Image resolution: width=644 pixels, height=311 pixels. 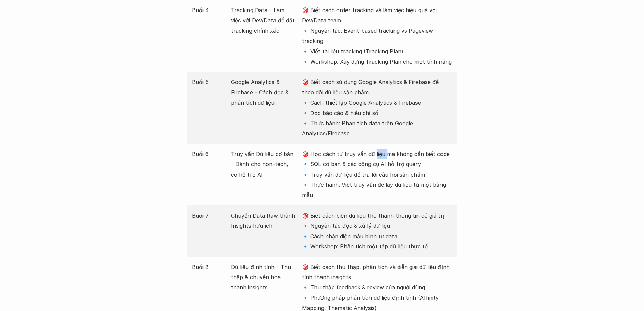 What do you see at coordinates (208, 216) in the screenshot?
I see `p: Buổi 7` at bounding box center [208, 216].